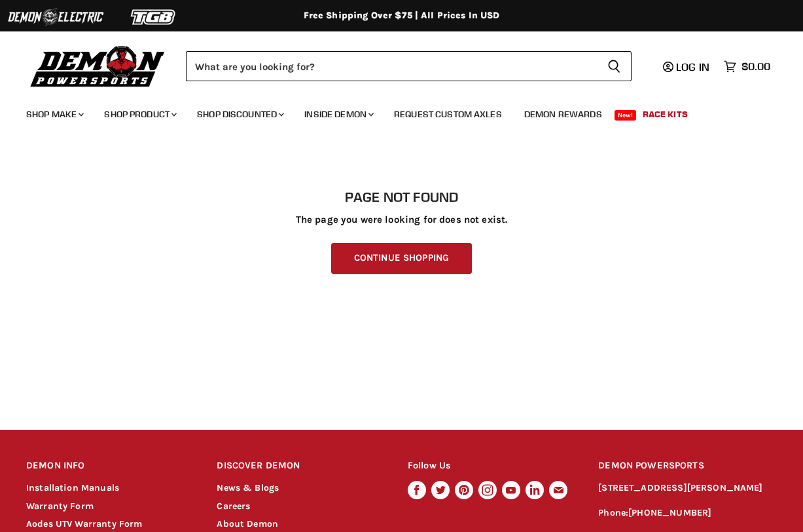 The height and width of the screenshot is (532, 803). Describe the element at coordinates (614, 66) in the screenshot. I see `button: Search` at that location.